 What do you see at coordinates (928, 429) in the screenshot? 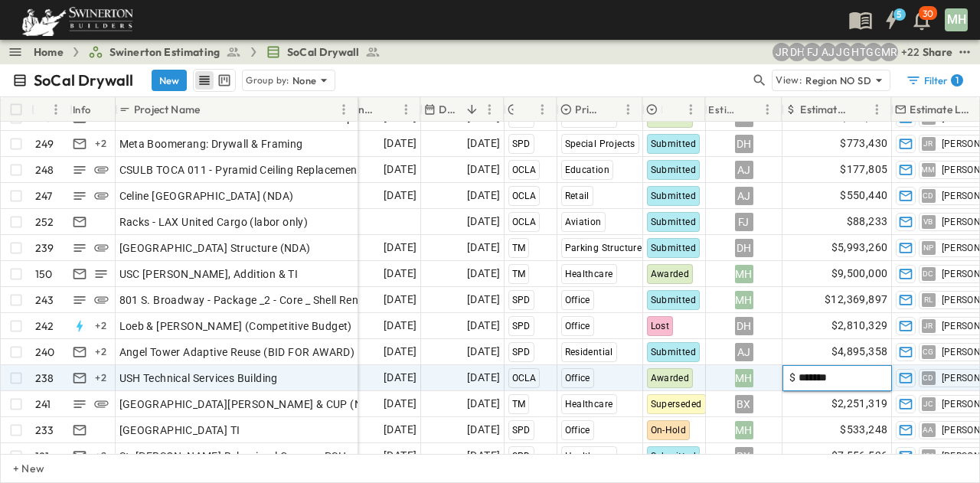
I see `span: AA` at bounding box center [928, 429].